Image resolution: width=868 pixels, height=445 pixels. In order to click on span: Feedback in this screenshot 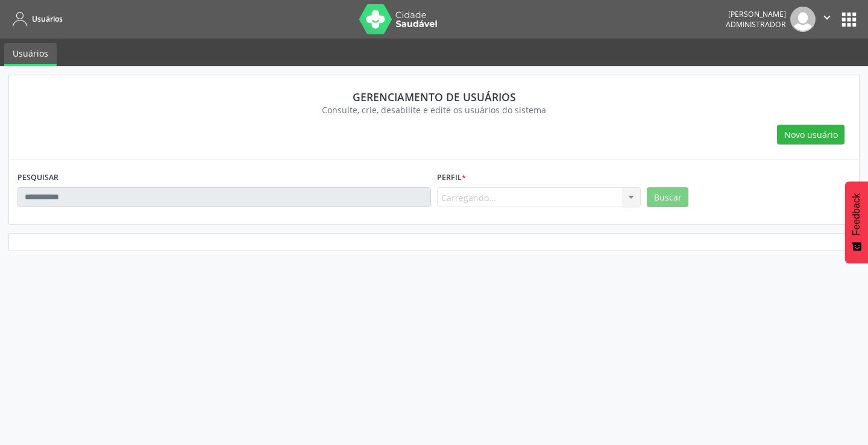, I will do `click(856, 215)`.